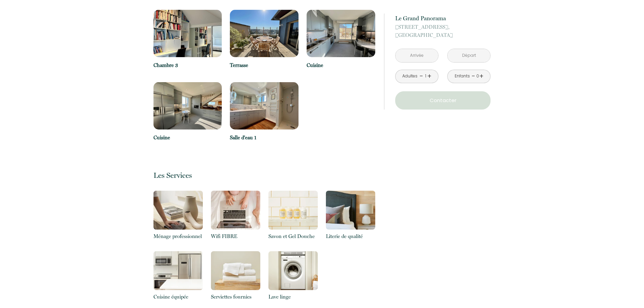  Describe the element at coordinates (264, 138) in the screenshot. I see `p: Salle d'eau 1` at that location.